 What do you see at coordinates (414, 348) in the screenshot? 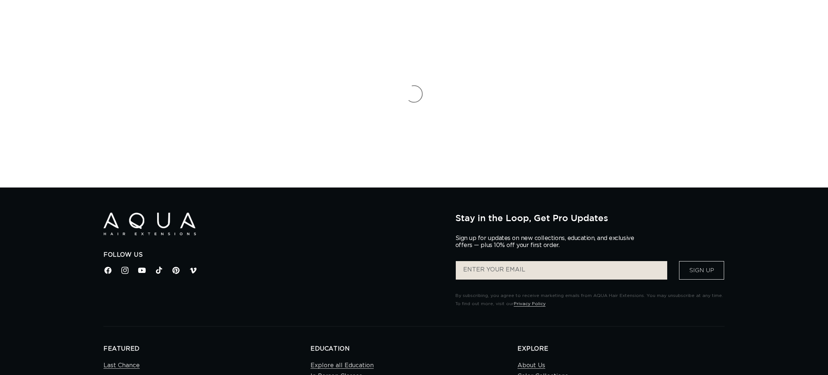
I see `h2: EDUCATION` at bounding box center [414, 348].